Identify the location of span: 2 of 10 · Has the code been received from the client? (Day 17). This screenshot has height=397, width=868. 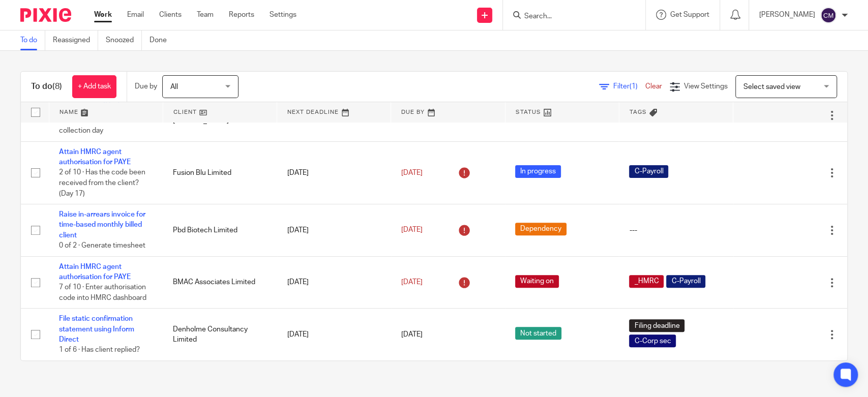
(102, 183).